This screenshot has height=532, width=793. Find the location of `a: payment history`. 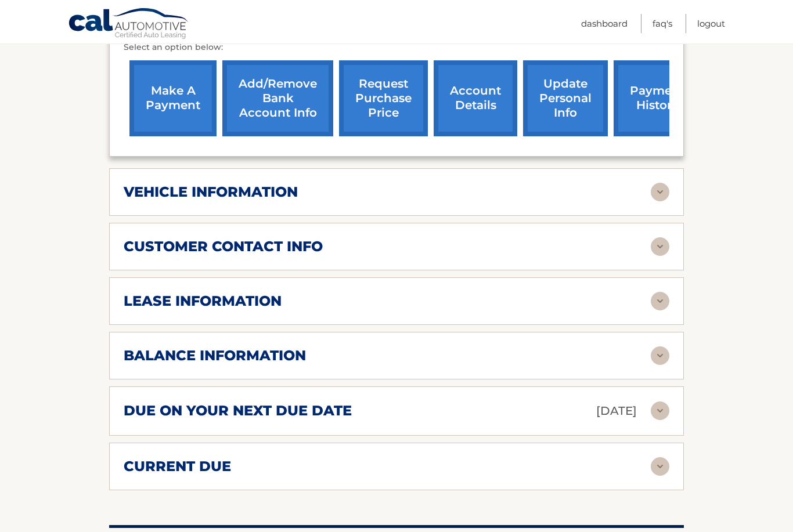

a: payment history is located at coordinates (657, 98).